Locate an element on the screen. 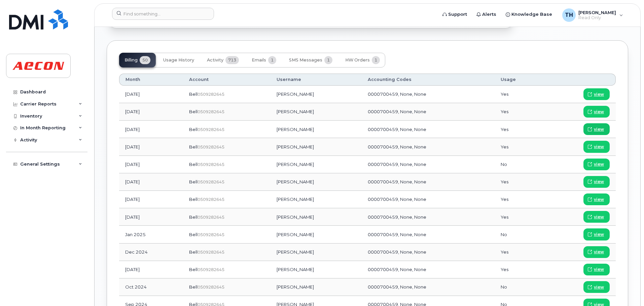  span: HW Orders is located at coordinates (357, 60).